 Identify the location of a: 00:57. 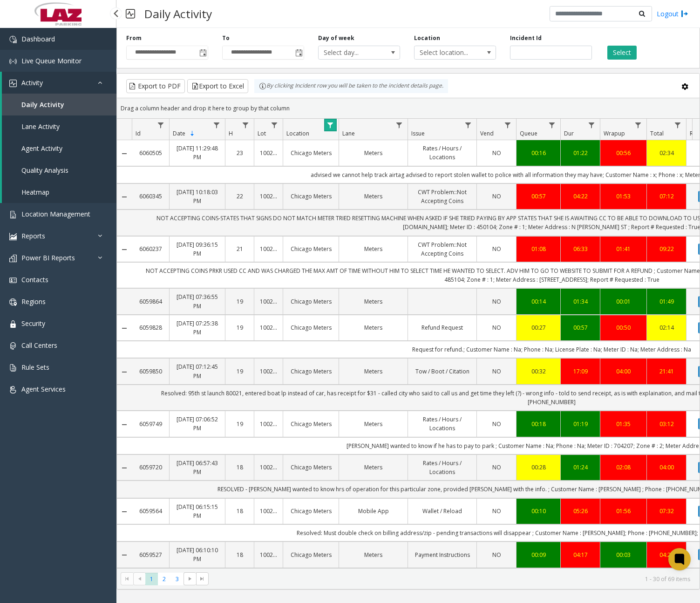
(538, 197).